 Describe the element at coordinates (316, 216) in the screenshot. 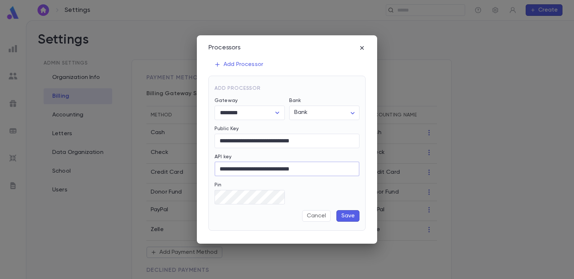

I see `button: Cancel` at that location.